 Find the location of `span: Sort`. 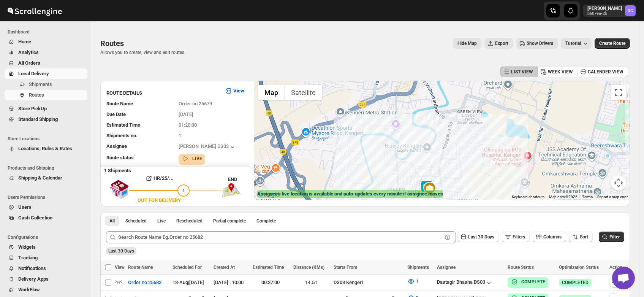

span: Sort is located at coordinates (584, 237).